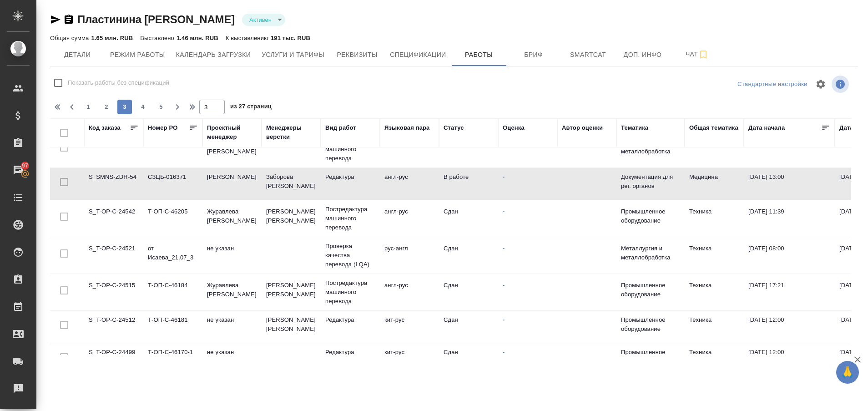  What do you see at coordinates (69, 20) in the screenshot?
I see `button: Скопировать ссылку` at bounding box center [69, 20].